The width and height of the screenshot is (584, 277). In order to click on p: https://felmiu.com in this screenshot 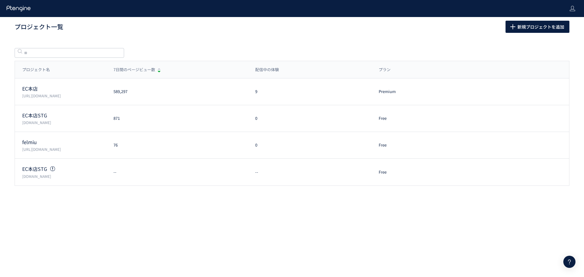, I will do `click(64, 149)`.